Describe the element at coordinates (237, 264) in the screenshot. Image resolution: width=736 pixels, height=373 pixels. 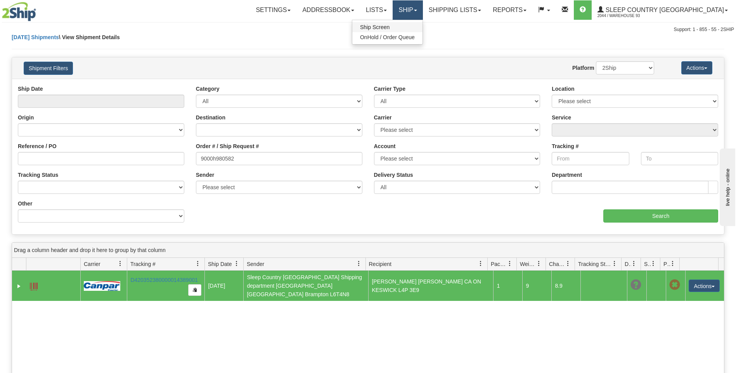
I see `a: Ship Date filter column settings` at that location.